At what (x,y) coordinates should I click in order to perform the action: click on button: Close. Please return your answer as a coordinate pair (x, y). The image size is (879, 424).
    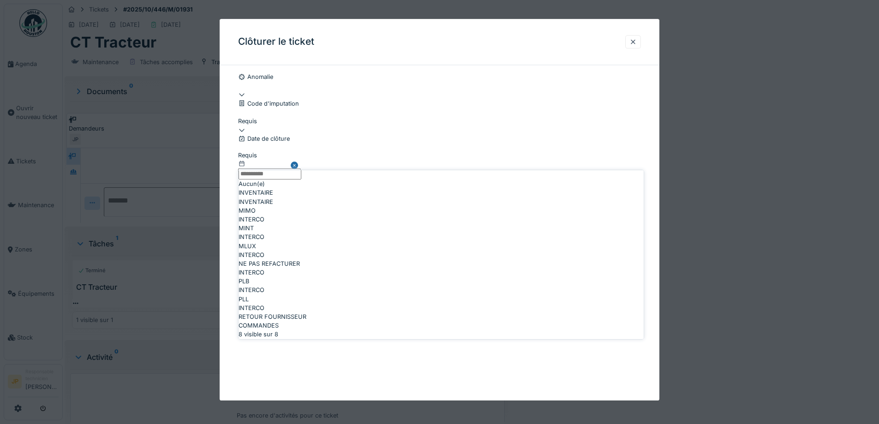
    Looking at the image, I should click on (296, 166).